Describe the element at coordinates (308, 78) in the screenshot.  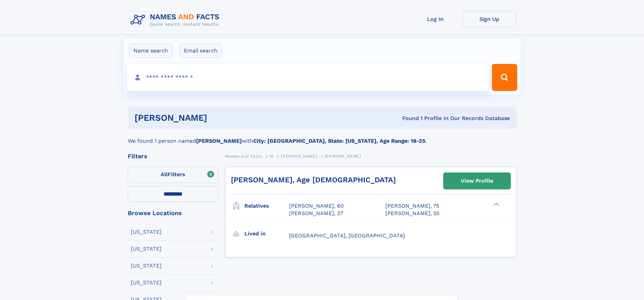
I see `input: search input` at that location.